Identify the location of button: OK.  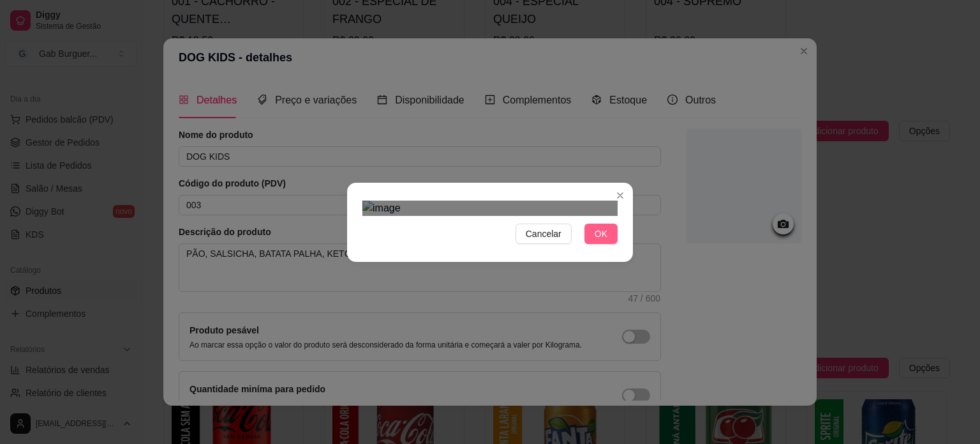
(600, 234).